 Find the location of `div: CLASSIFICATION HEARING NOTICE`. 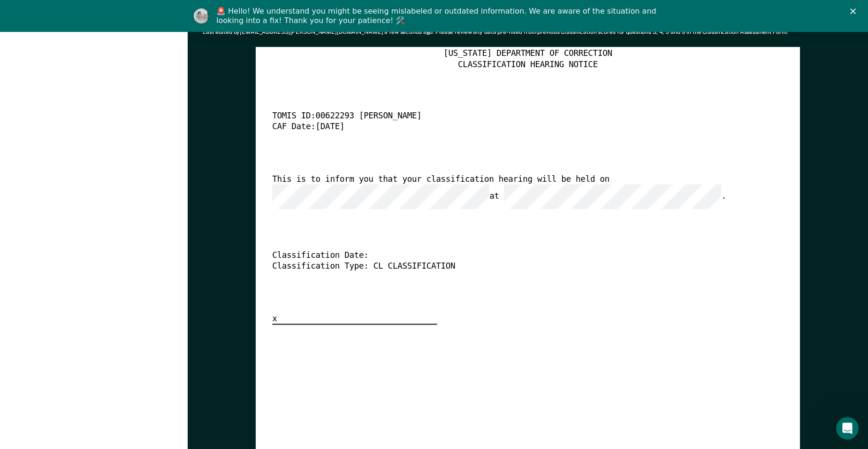

div: CLASSIFICATION HEARING NOTICE is located at coordinates (528, 65).